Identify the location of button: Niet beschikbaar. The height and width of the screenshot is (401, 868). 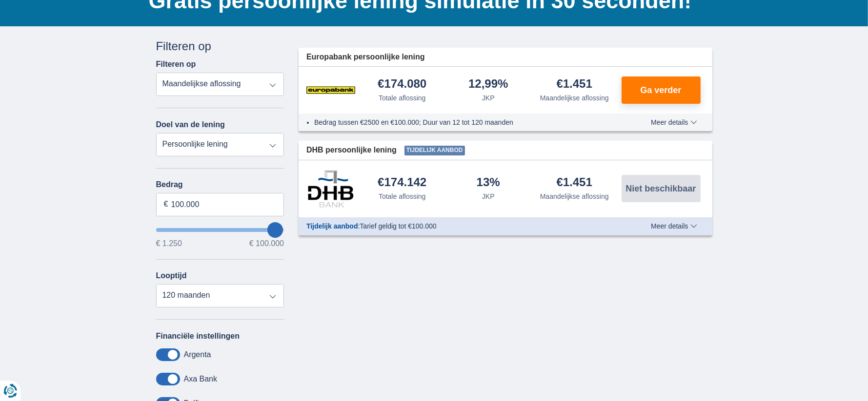
(661, 189).